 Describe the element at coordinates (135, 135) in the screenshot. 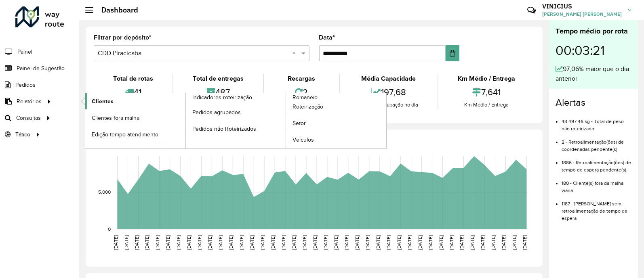

I see `a: Edição tempo atendimento` at that location.